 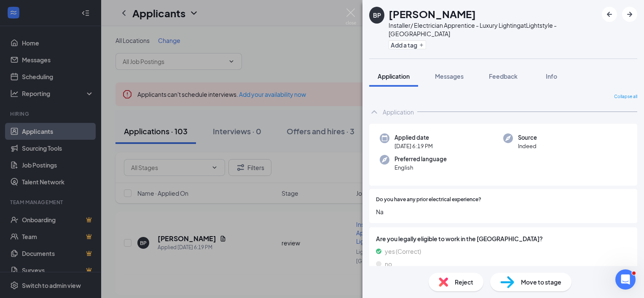 What do you see at coordinates (528, 138) in the screenshot?
I see `span: Source` at bounding box center [528, 138].